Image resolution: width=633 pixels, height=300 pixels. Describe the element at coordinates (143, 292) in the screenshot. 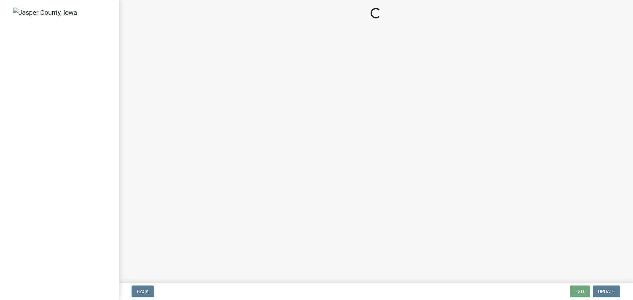

I see `button: Back` at that location.